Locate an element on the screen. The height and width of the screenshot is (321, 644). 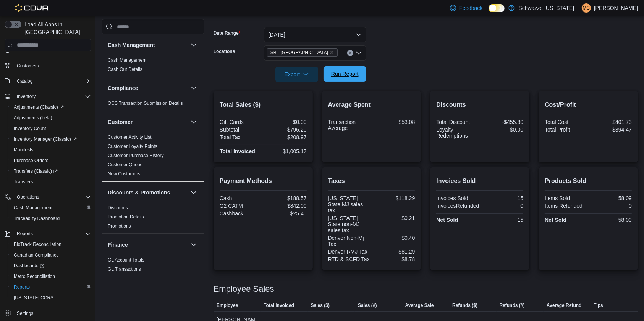
button: Purchase Orders is located at coordinates (51, 160).